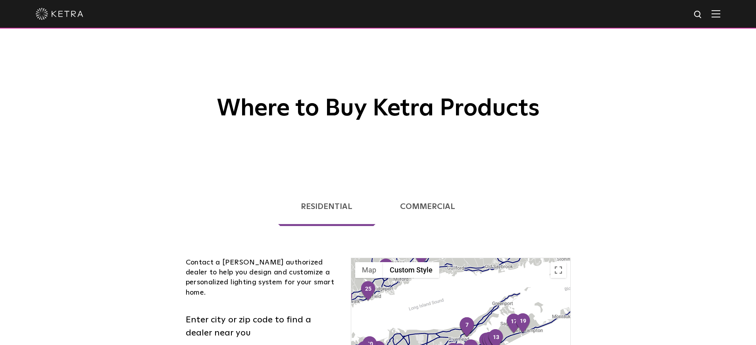 The height and width of the screenshot is (345, 756). Describe the element at coordinates (411, 270) in the screenshot. I see `button: Custom Style` at that location.